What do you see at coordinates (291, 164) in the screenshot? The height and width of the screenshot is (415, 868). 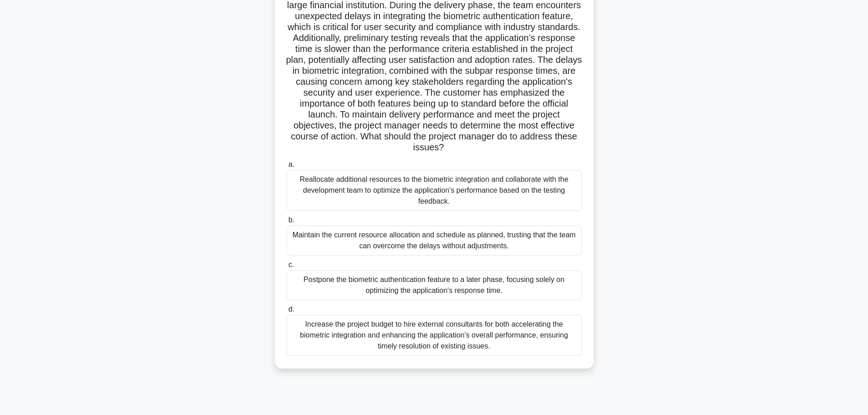 I see `span: a.` at bounding box center [291, 164].